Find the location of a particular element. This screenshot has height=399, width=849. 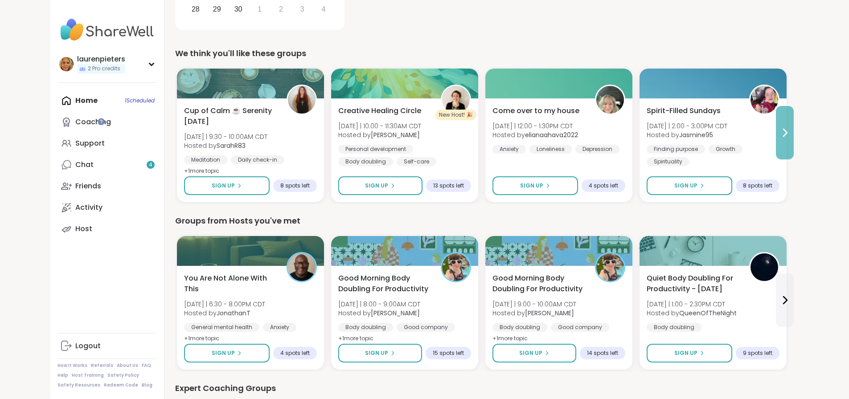

a: About Us is located at coordinates (127, 366).